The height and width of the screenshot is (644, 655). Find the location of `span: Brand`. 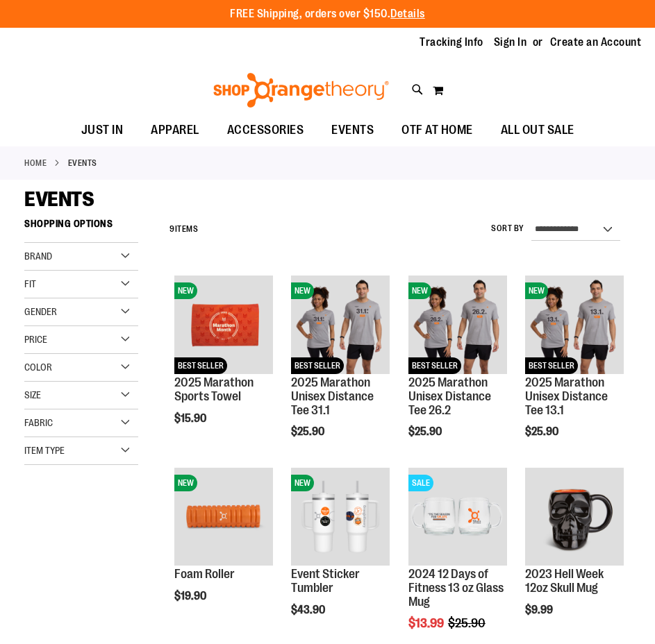

span: Brand is located at coordinates (38, 256).